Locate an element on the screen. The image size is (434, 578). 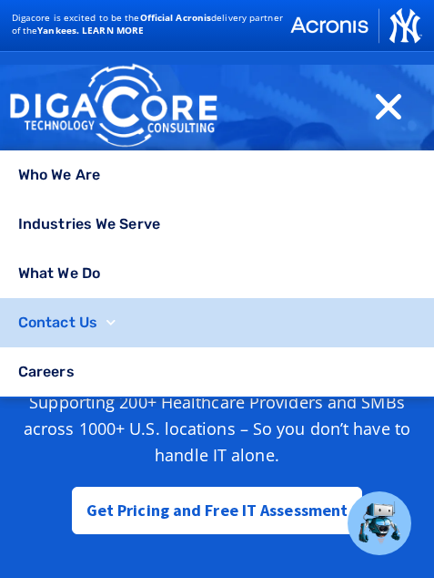
b: Yankees. is located at coordinates (58, 30).